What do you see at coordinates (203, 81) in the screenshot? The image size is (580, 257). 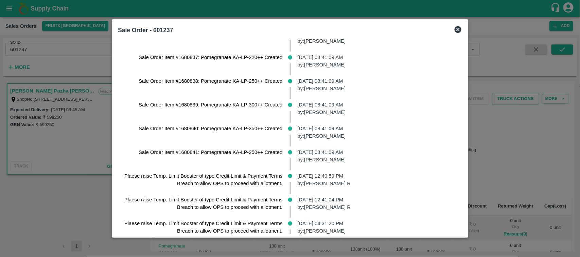 I see `p: Sale Order Item #1680838: Pomegranate KA-LP-250++ Created` at bounding box center [203, 81].